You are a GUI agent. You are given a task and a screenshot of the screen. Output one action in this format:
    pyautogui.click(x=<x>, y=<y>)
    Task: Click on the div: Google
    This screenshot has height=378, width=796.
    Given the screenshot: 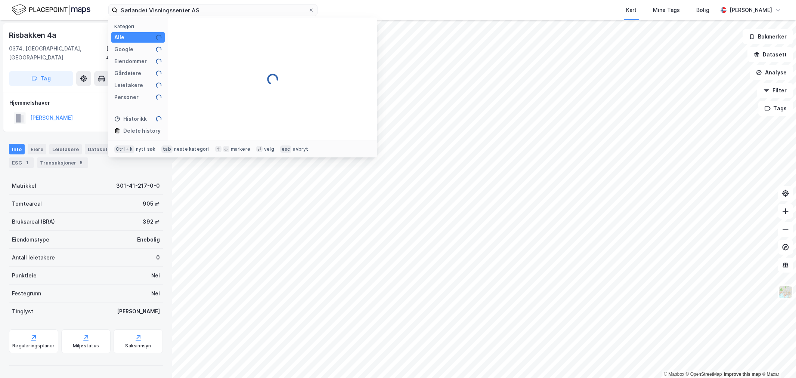 What is the action you would take?
    pyautogui.click(x=124, y=49)
    